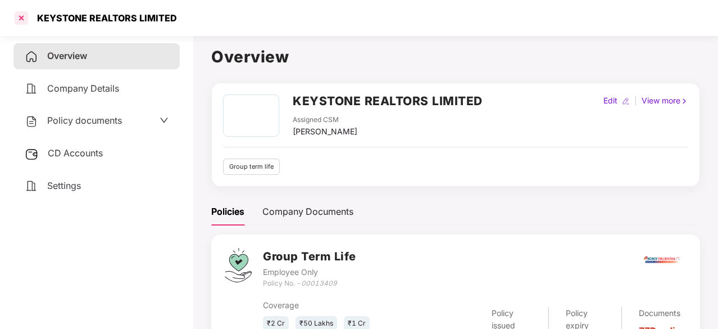  I want to click on div: Edit, so click(611, 101).